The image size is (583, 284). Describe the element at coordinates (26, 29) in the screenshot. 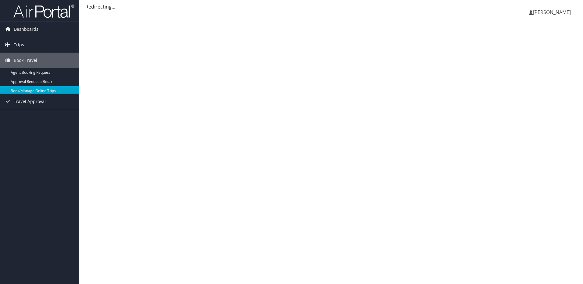

I see `span: Dashboards` at that location.